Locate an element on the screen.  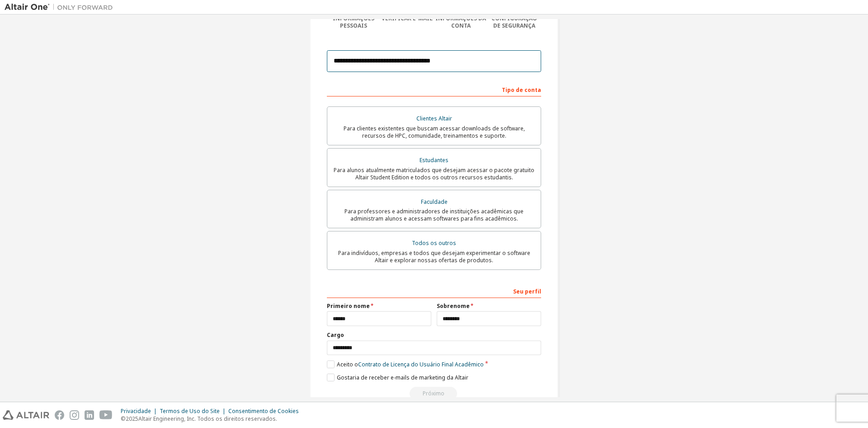
img: instagram.svg is located at coordinates (74, 414).